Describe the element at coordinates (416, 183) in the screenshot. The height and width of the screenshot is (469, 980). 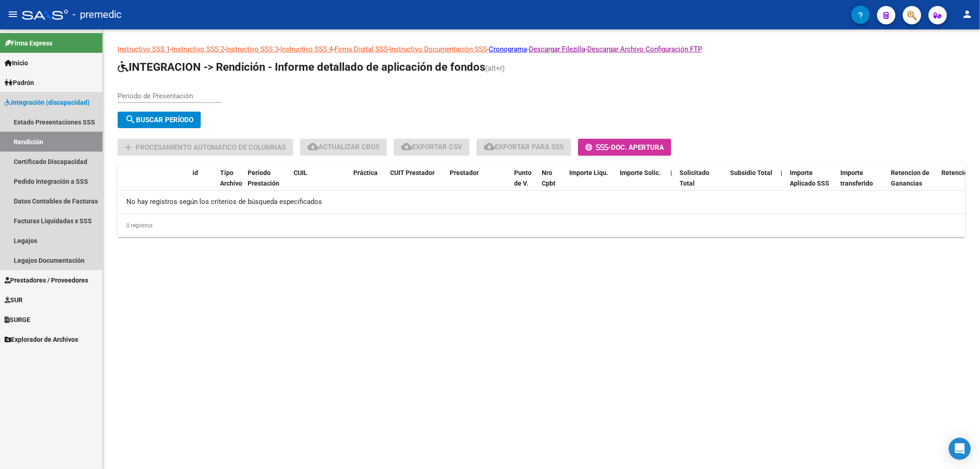
I see `datatable-header-cell: CUIT Prestador` at that location.